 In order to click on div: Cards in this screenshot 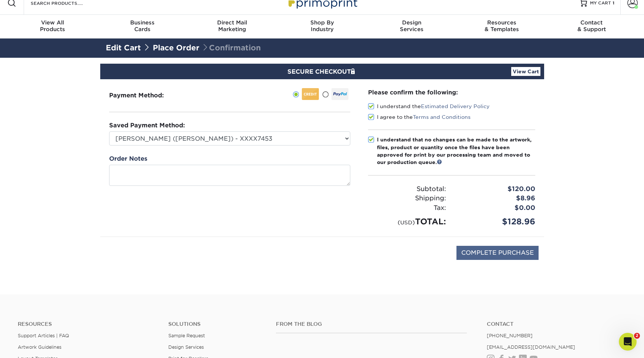, I will do `click(142, 26)`.